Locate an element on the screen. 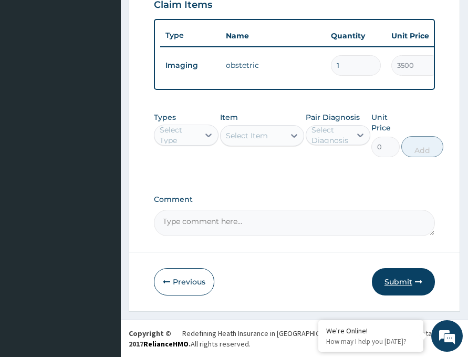 The width and height of the screenshot is (468, 357). footer: All rights reserved. is located at coordinates (294, 338).